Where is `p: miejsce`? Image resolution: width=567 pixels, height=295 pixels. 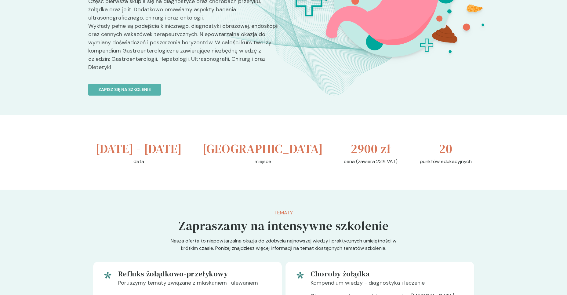 p: miejsce is located at coordinates (263, 162).